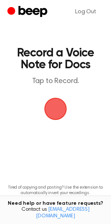 This screenshot has width=111, height=224. Describe the element at coordinates (55, 213) in the screenshot. I see `span: Contact us` at that location.